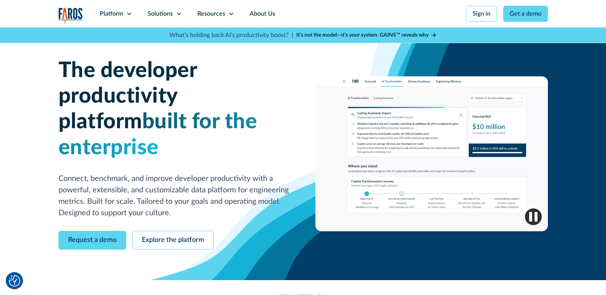 This screenshot has height=295, width=606. I want to click on a: Get a demo, so click(525, 14).